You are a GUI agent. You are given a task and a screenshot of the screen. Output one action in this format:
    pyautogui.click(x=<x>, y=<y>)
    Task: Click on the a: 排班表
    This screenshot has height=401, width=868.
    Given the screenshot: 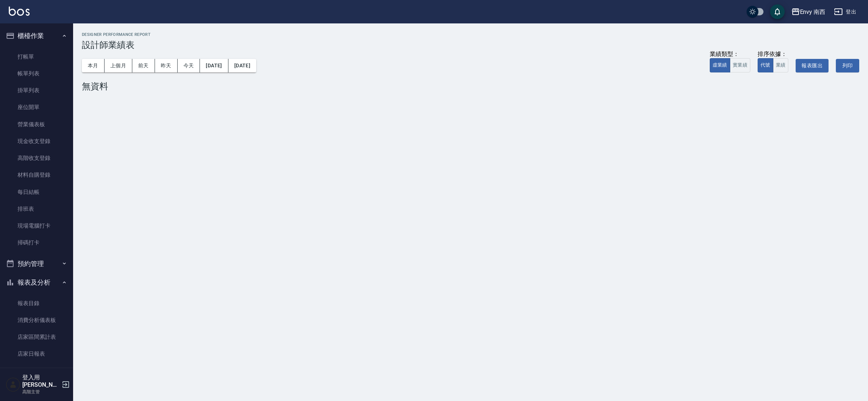 What is the action you would take?
    pyautogui.click(x=37, y=209)
    